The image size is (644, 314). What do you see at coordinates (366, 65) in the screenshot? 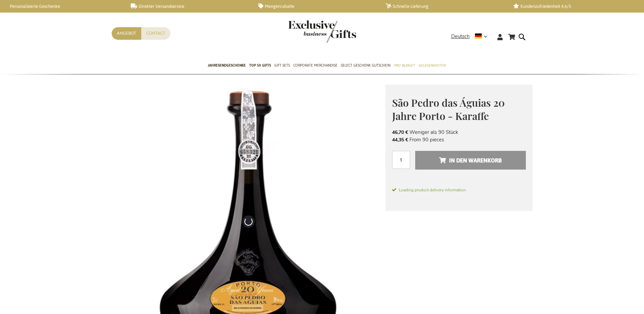
I see `span: Select Geschenk Gutschein` at bounding box center [366, 65].